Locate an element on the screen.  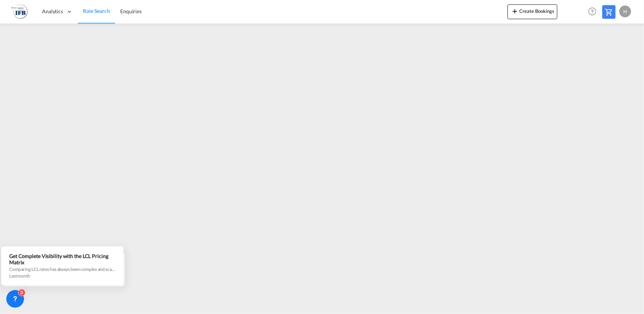
img: b628ab10256c11eeb52753acbc15d091.png is located at coordinates (19, 11).